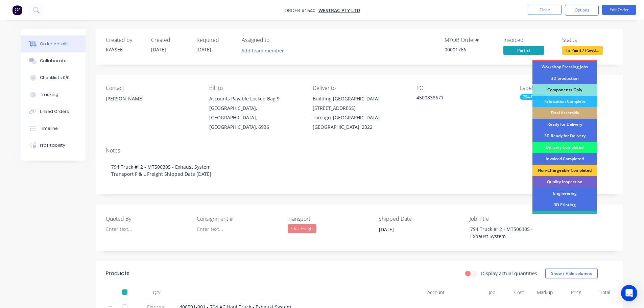  Describe the element at coordinates (582, 10) in the screenshot. I see `button: Options` at that location.